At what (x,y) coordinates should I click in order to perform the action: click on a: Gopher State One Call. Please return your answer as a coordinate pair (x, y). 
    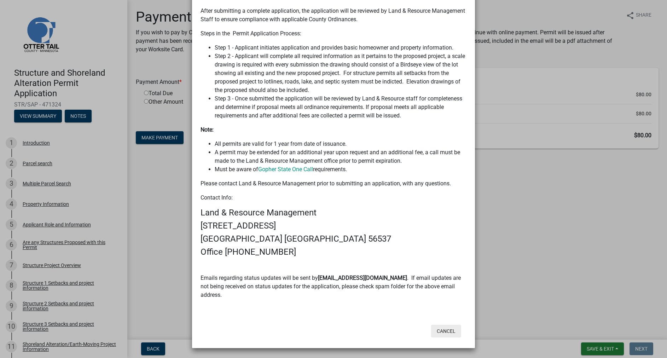
    Looking at the image, I should click on (285, 169).